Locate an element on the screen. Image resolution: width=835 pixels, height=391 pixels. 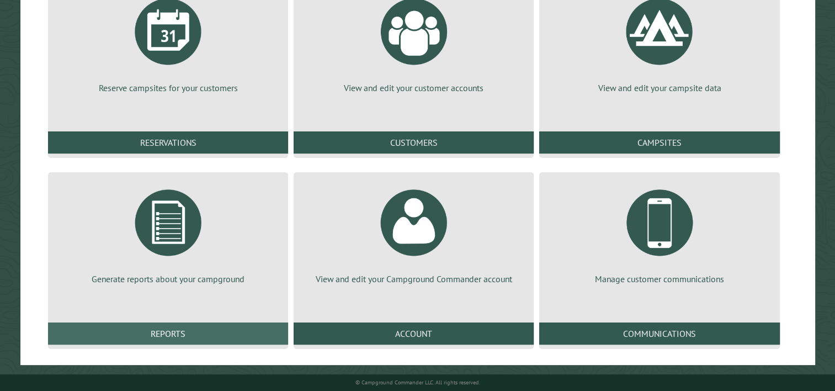
p: View and edit your Campground Commander account is located at coordinates (413, 279).